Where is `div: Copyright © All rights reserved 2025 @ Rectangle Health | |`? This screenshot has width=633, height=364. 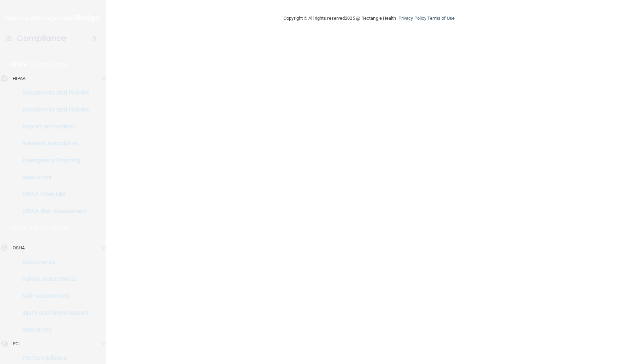
div: Copyright © All rights reserved 2025 @ Rectangle Health | | is located at coordinates (369, 18).